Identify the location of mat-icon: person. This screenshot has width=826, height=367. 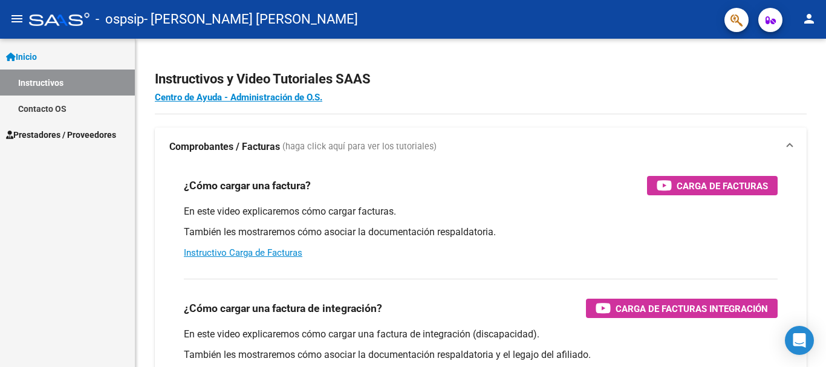
(809, 19).